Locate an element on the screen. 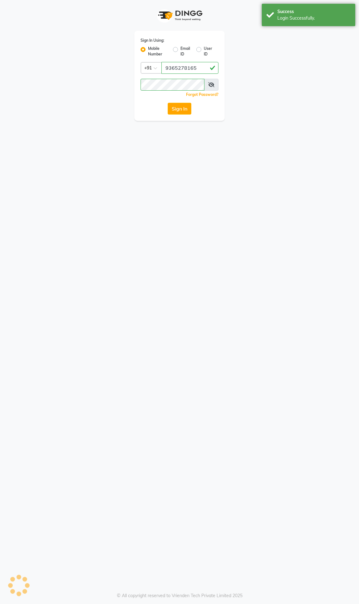 This screenshot has width=359, height=604. button: Sign In is located at coordinates (179, 109).